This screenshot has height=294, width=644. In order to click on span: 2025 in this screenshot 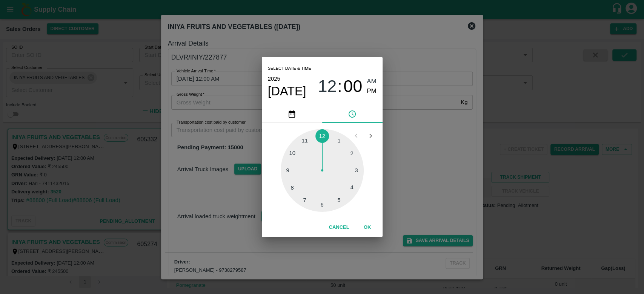, I will do `click(274, 79)`.